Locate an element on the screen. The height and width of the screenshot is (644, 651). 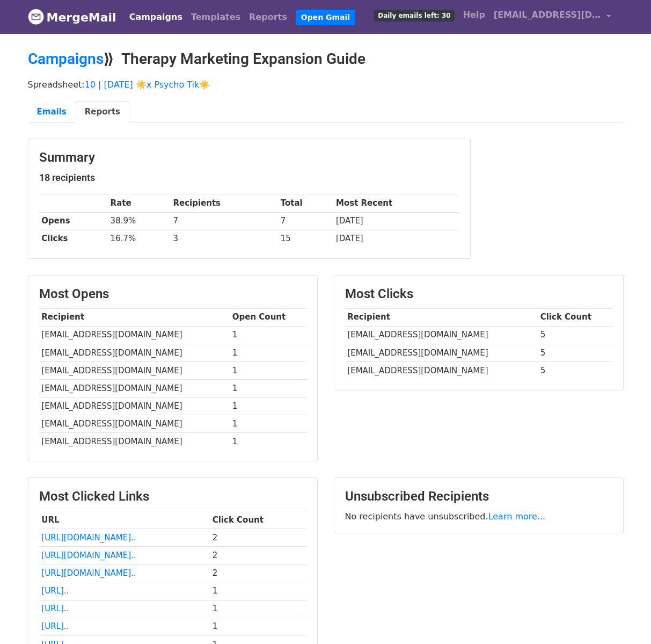
a: Daily emails left: 30 is located at coordinates (414, 15).